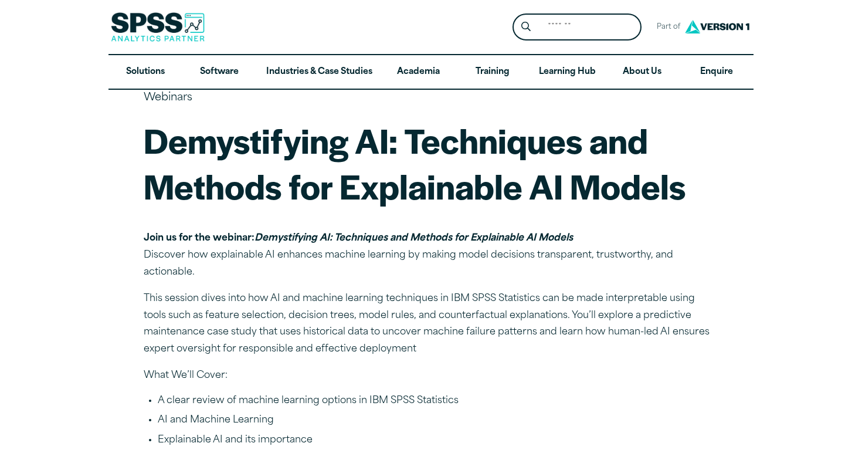 Image resolution: width=862 pixels, height=453 pixels. What do you see at coordinates (431, 162) in the screenshot?
I see `h1: Demystifying AI: Techniques and Methods for Explainable AI Models` at bounding box center [431, 162].